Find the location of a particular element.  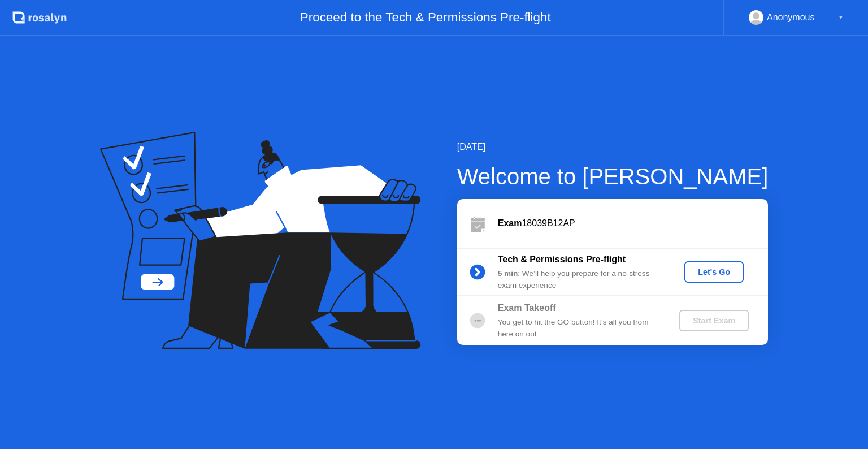

b: Exam is located at coordinates (510, 223).